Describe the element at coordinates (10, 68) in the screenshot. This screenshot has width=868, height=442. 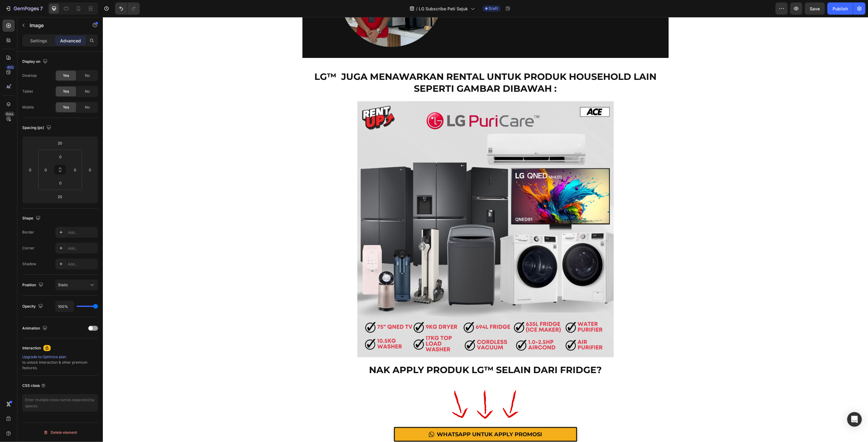
I see `div: 450` at that location.